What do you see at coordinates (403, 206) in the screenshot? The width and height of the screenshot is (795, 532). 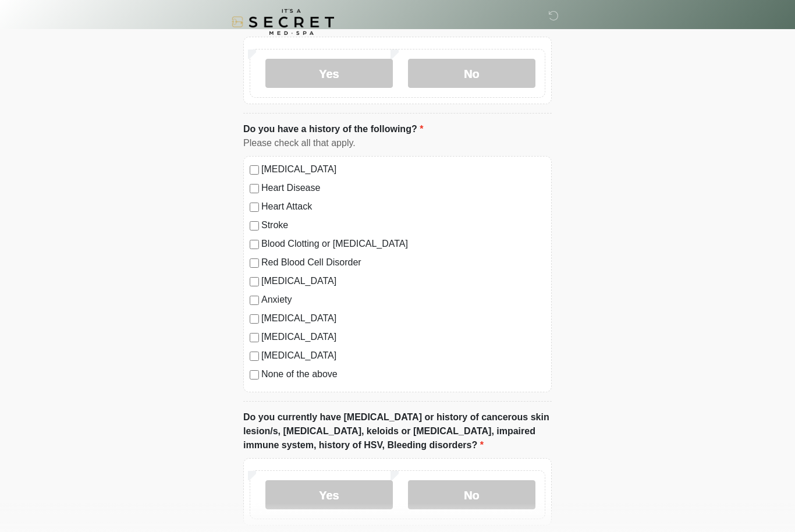 I see `label: Heart Attack` at bounding box center [403, 206].